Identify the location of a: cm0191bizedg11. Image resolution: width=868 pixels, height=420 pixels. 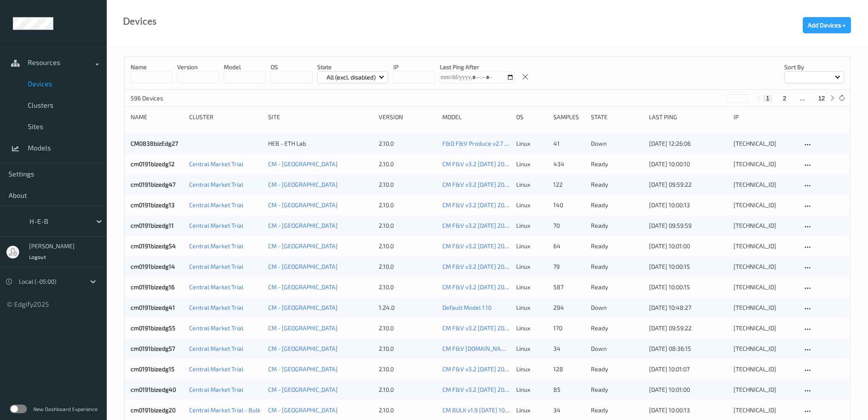
(152, 225).